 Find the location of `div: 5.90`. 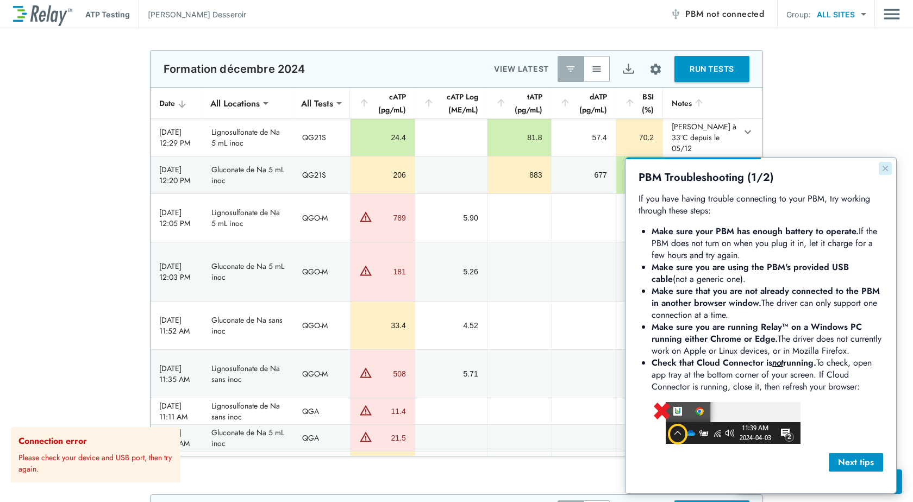

div: 5.90 is located at coordinates (451, 218).